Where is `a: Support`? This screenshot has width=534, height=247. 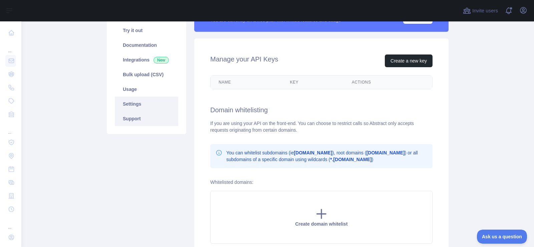 a: Support is located at coordinates (146, 118).